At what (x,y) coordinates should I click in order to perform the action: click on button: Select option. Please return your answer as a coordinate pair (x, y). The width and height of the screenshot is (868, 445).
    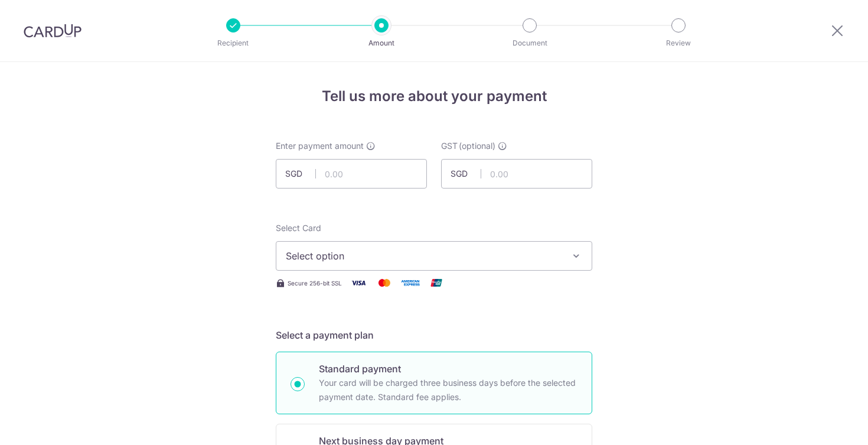
    Looking at the image, I should click on (434, 256).